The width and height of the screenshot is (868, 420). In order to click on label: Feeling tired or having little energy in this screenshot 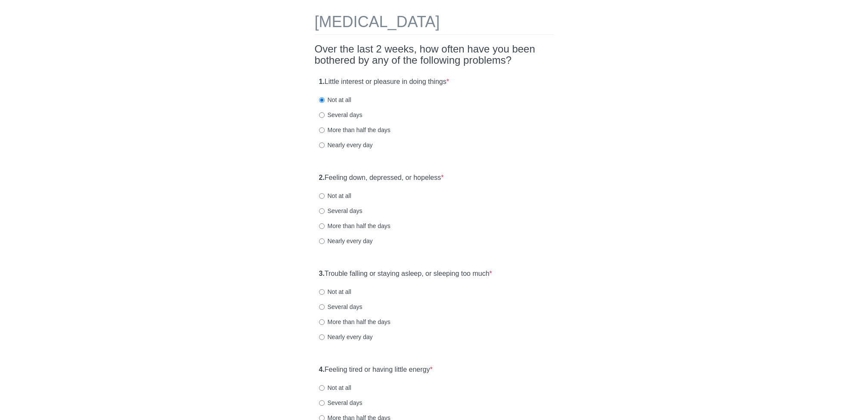, I will do `click(376, 370)`.